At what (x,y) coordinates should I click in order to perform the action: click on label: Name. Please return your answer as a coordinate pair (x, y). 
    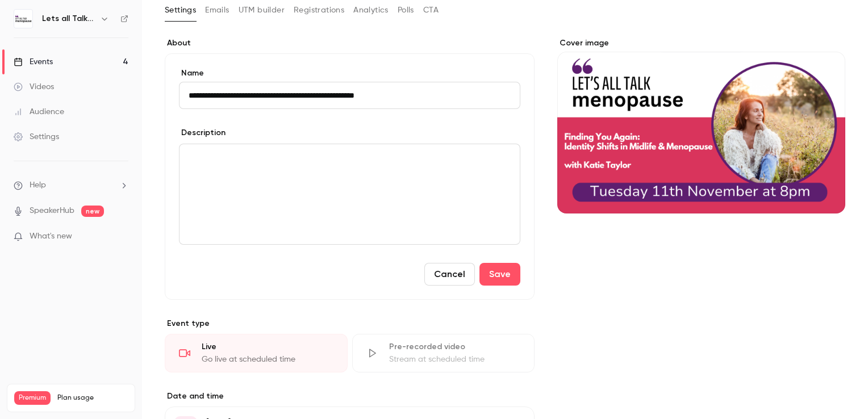
    Looking at the image, I should click on (349, 73).